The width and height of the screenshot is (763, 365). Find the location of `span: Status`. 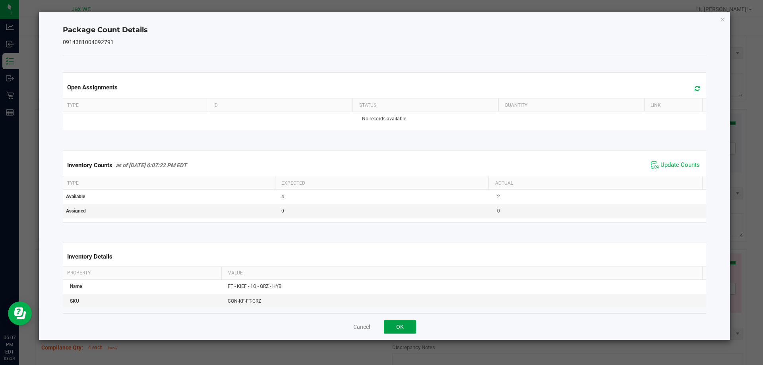

span: Status is located at coordinates (368, 105).